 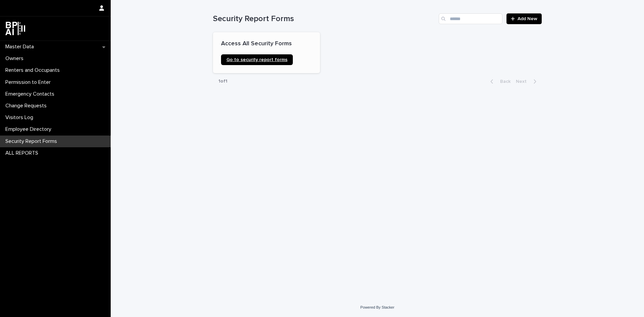 What do you see at coordinates (524, 19) in the screenshot?
I see `a: Add New` at bounding box center [524, 19].